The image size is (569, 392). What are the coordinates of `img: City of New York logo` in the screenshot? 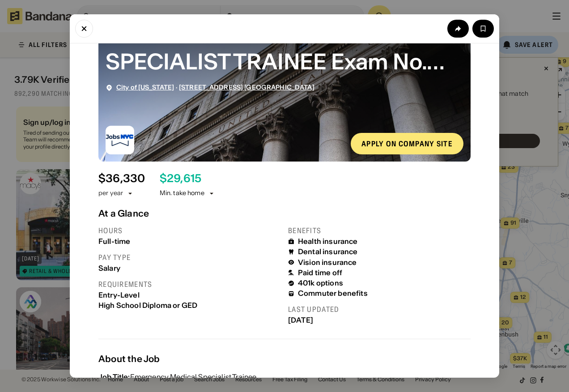 It's located at (120, 140).